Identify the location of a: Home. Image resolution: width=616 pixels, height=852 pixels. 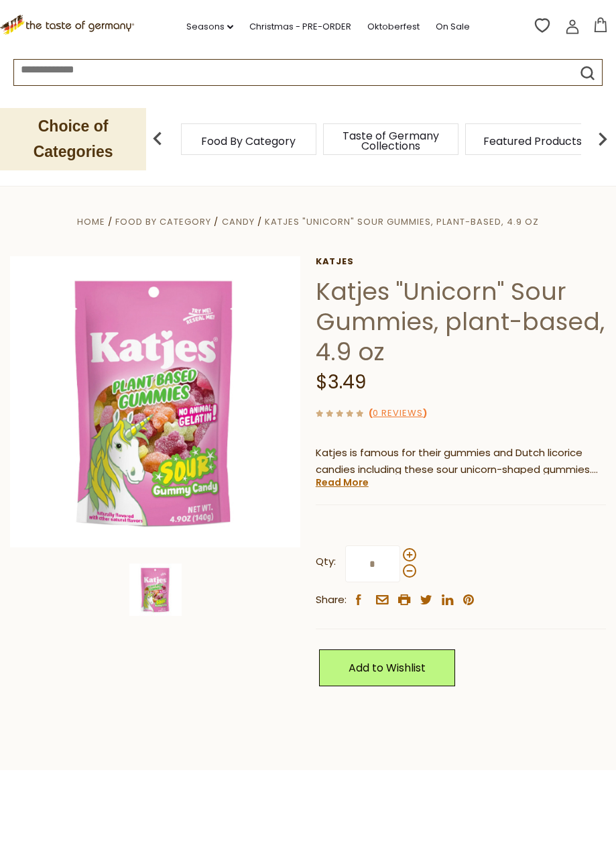
(91, 222).